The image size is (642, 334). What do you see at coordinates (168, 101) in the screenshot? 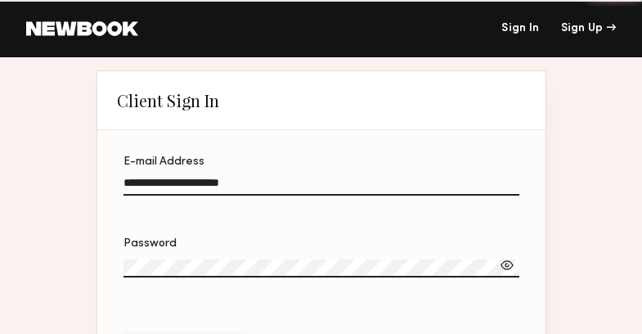
I see `div: Client Sign In` at bounding box center [168, 101].